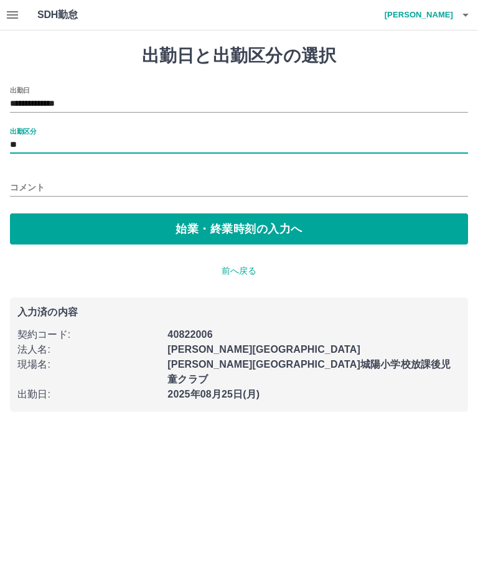  What do you see at coordinates (239, 229) in the screenshot?
I see `button: 始業・終業時刻の入力へ` at bounding box center [239, 229].